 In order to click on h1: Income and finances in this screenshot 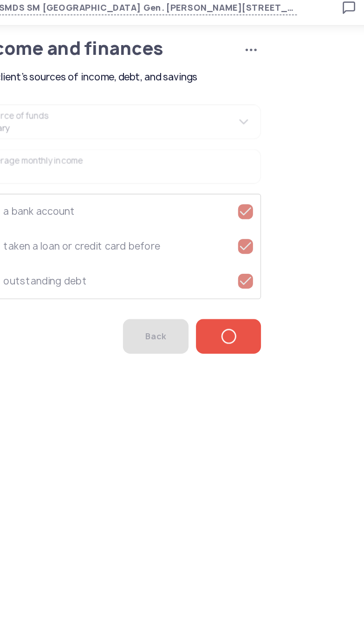, I will do `click(109, 44)`.